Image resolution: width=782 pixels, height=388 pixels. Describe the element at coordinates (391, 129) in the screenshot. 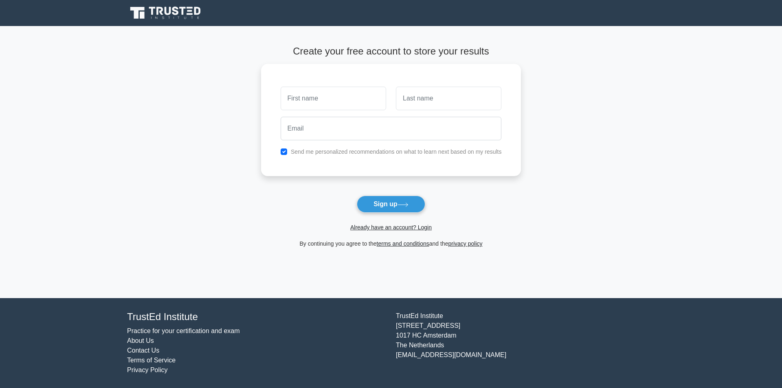

I see `input: Email` at that location.